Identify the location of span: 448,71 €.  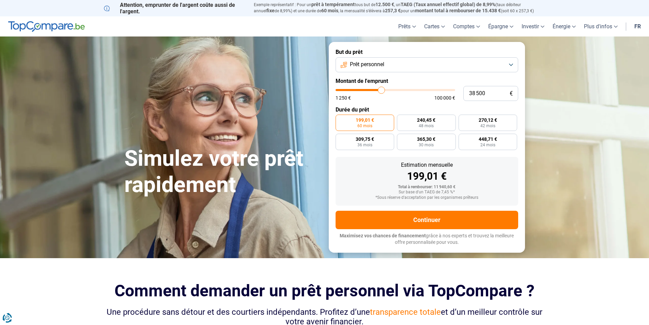
(488, 139).